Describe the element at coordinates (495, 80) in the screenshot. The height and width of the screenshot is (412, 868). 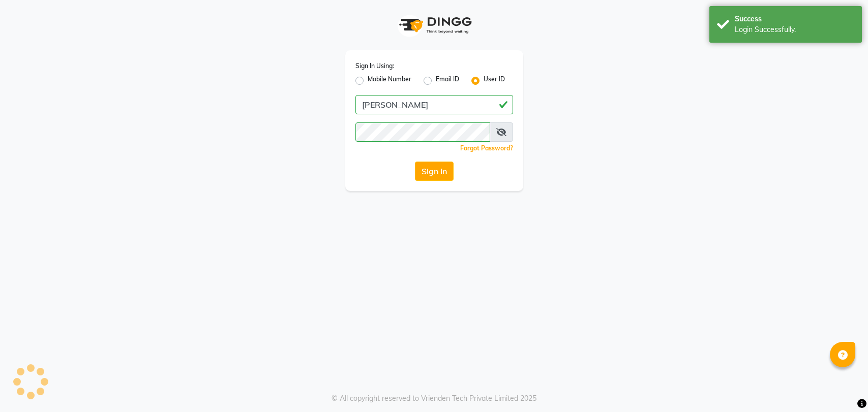
I see `label: User ID` at that location.